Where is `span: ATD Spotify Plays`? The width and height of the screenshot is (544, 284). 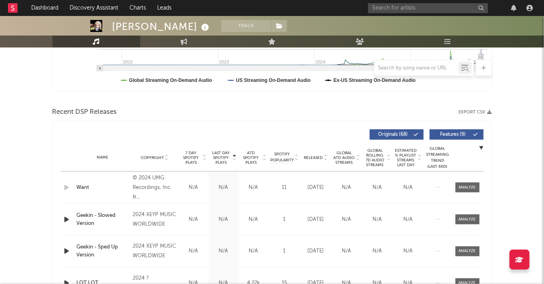 span: ATD Spotify Plays is located at coordinates (251, 158).